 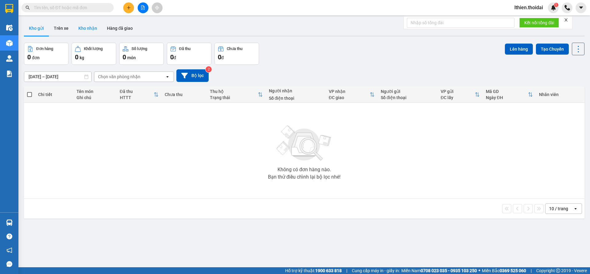 I want to click on button: Số lượng0món, so click(x=141, y=54).